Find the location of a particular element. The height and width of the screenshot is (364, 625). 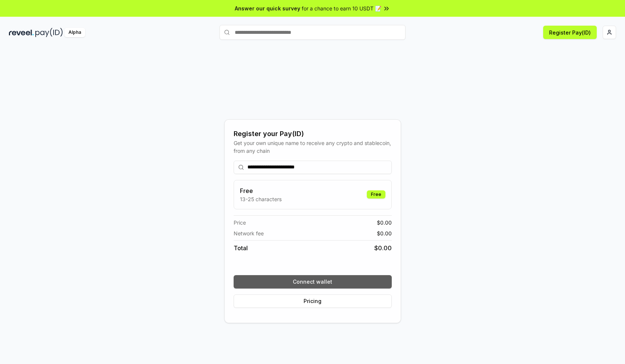

span: Price is located at coordinates (240, 222).